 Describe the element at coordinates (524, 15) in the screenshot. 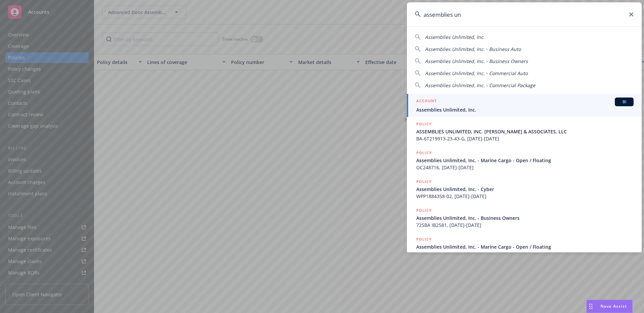

I see `input: Search...` at that location.